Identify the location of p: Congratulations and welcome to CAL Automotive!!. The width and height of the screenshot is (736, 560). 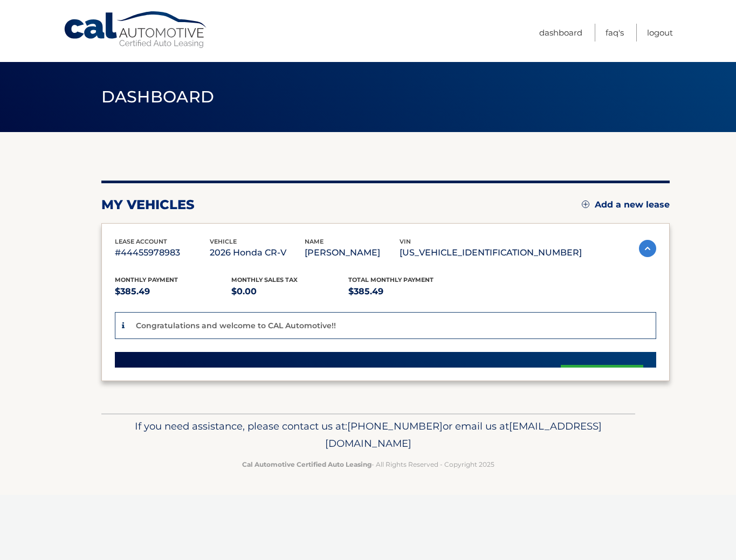
(236, 326).